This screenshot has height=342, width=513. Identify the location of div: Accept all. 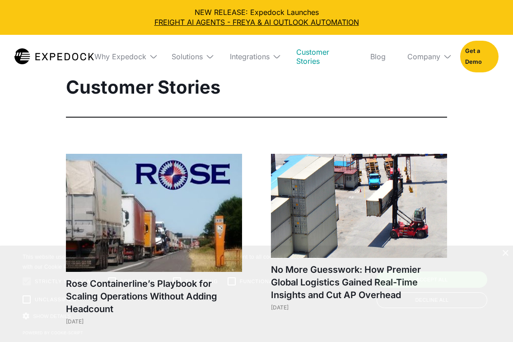
(432, 279).